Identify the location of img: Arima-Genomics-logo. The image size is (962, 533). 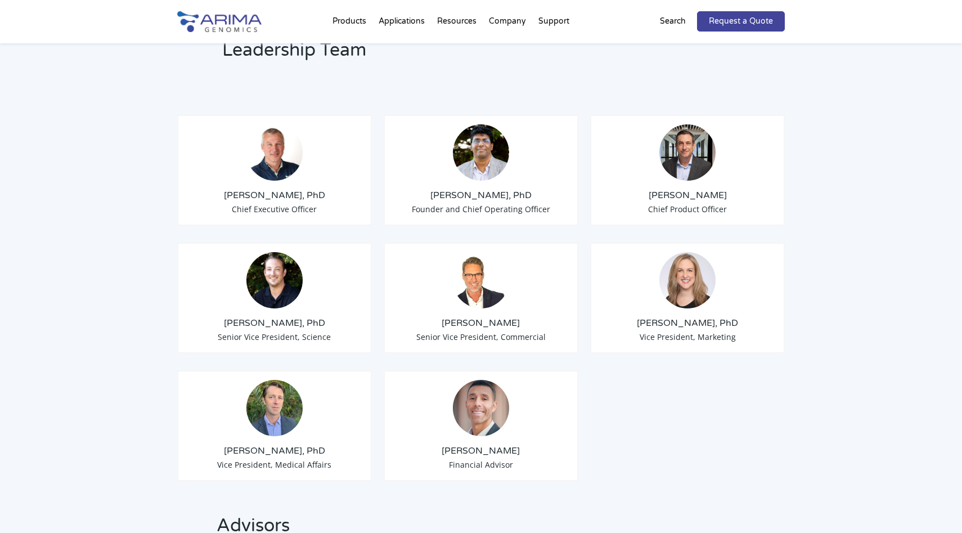
(219, 21).